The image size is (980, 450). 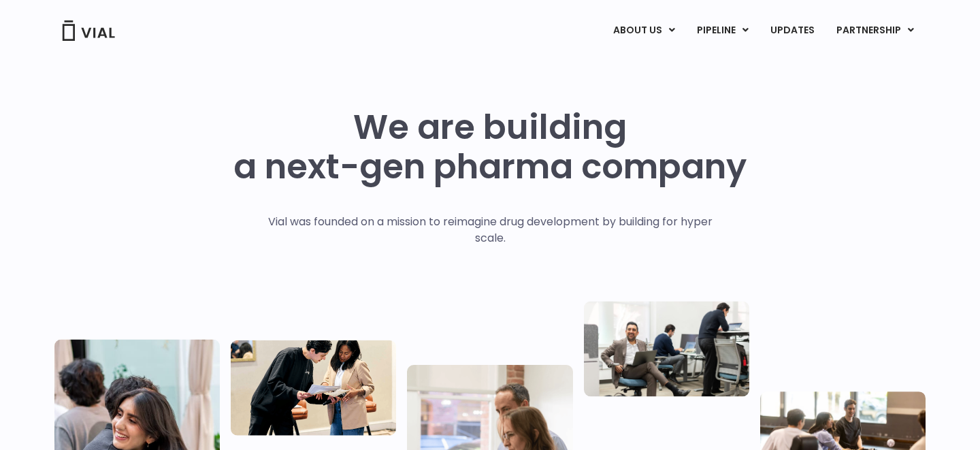 What do you see at coordinates (722, 31) in the screenshot?
I see `a: PIPELINEMenu Toggle` at bounding box center [722, 31].